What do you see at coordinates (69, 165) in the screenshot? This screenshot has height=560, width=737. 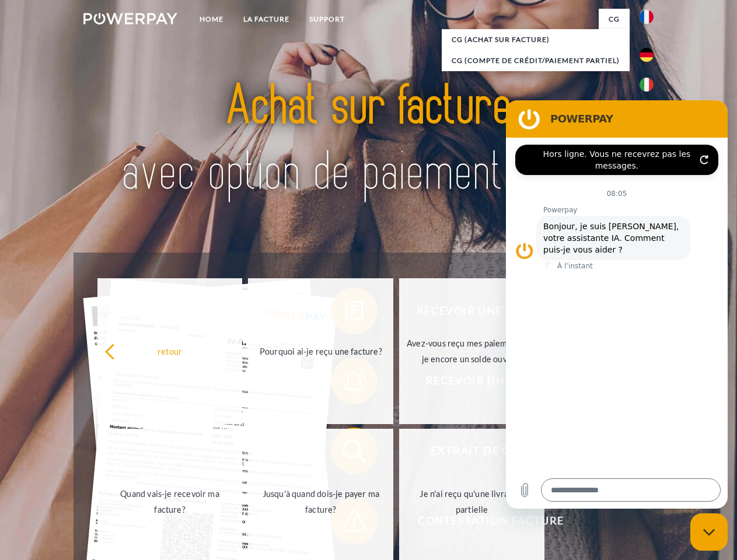 I see `p: À l’instant` at bounding box center [69, 165].